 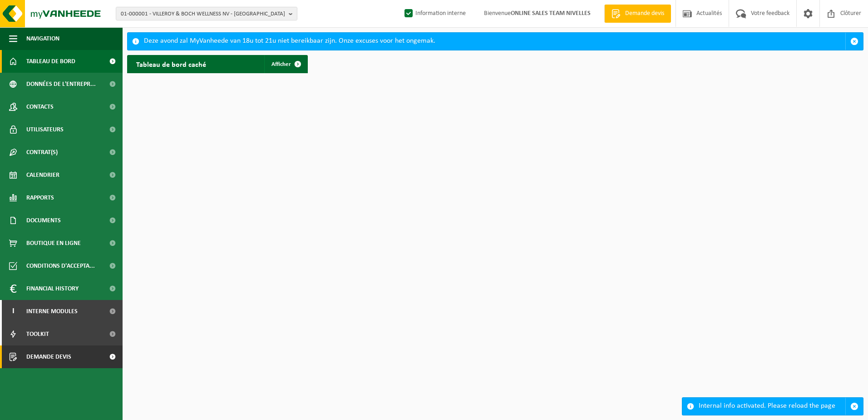 What do you see at coordinates (61, 84) in the screenshot?
I see `span: Données de l'entrepr...` at bounding box center [61, 84].